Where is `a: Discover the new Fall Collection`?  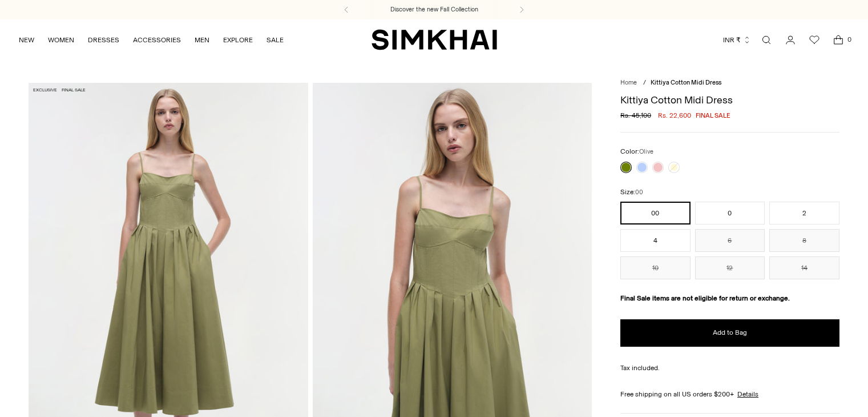 a: Discover the new Fall Collection is located at coordinates (435, 9).